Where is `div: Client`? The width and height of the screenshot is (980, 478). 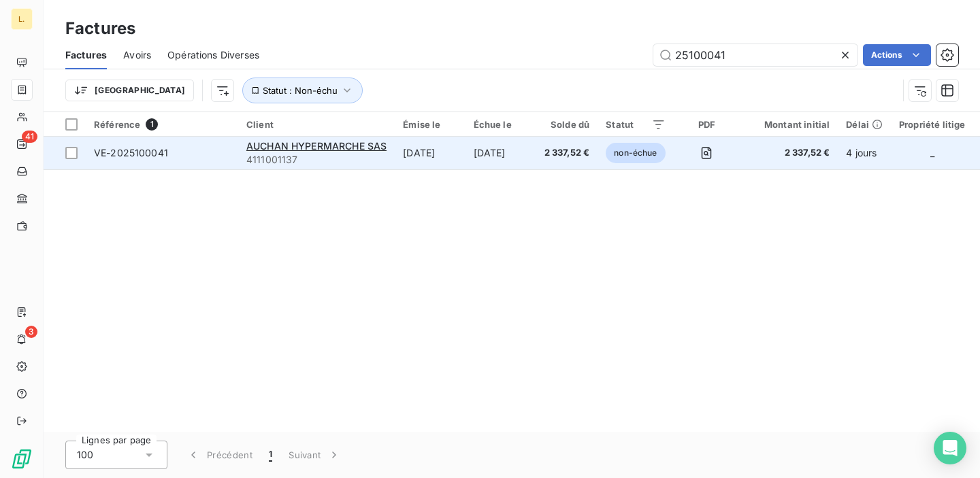
div: Client is located at coordinates (316, 124).